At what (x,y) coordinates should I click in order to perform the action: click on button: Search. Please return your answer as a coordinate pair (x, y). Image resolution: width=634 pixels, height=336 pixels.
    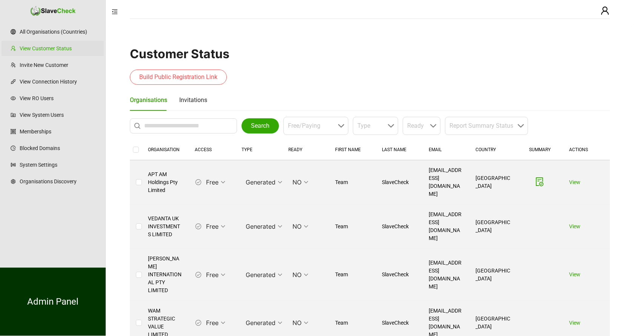
    Looking at the image, I should click on (260, 126).